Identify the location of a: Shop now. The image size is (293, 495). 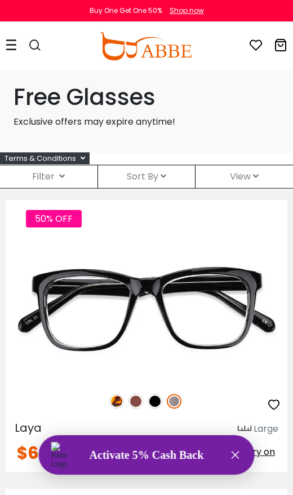
(184, 10).